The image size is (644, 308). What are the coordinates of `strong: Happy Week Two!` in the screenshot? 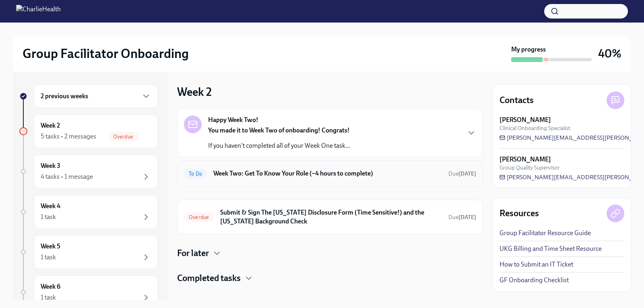 It's located at (233, 120).